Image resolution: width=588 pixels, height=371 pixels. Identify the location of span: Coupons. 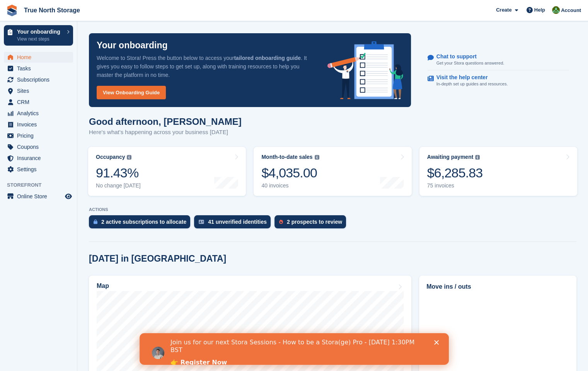
(40, 147).